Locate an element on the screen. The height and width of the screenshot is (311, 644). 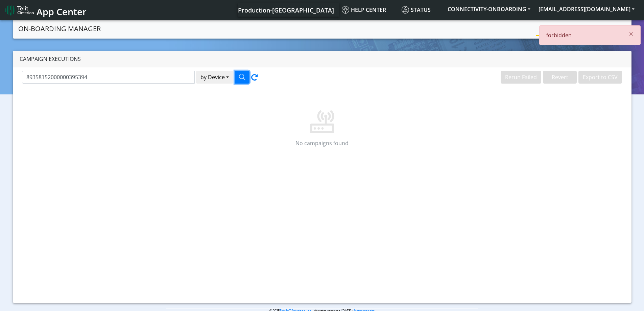
button: Rerun Failed is located at coordinates (521, 77).